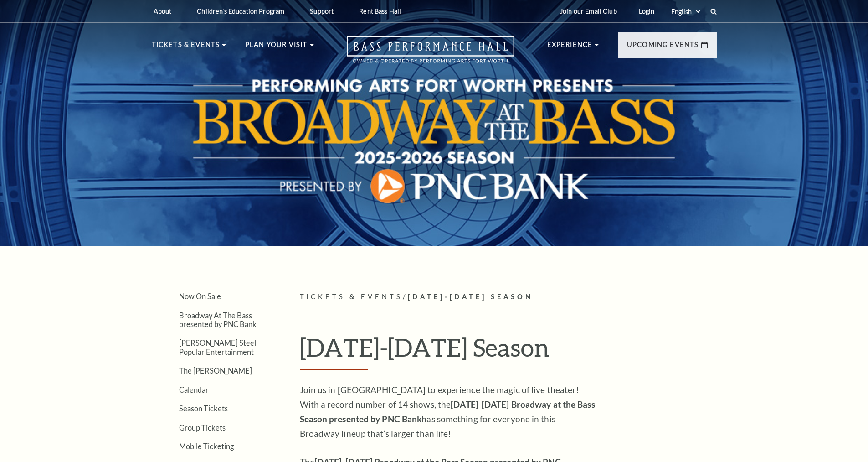  What do you see at coordinates (276, 48) in the screenshot?
I see `p: Plan Your Visit` at bounding box center [276, 48].